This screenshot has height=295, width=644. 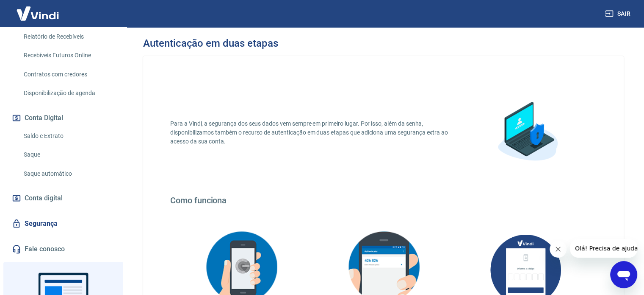 I want to click on a: Saldo e Extrato, so click(x=68, y=136).